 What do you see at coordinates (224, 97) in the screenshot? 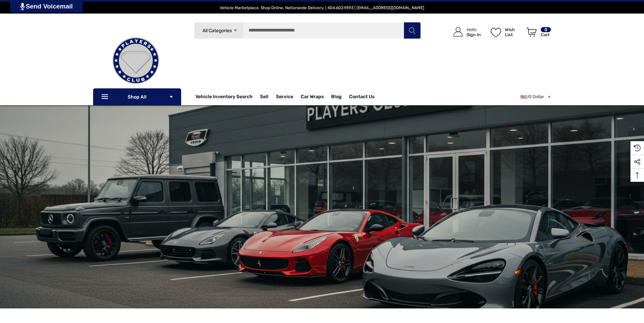
I see `span: Vehicle Inventory Search` at bounding box center [224, 97].